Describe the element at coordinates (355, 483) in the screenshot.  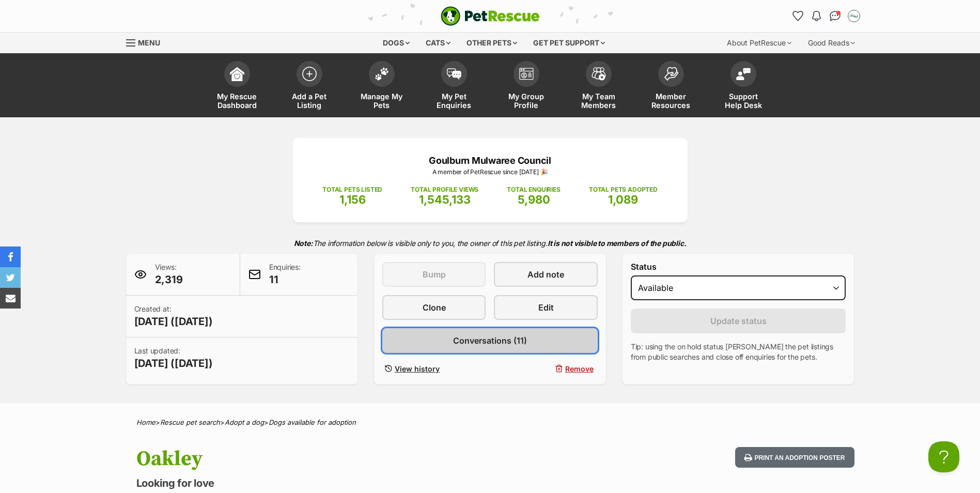
I see `p: Looking for love` at that location.